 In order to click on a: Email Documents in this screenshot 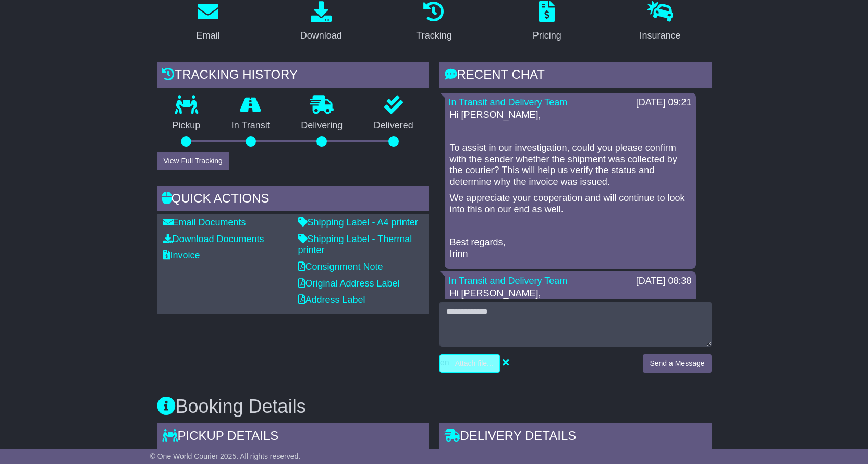, I will do `click(204, 222)`.